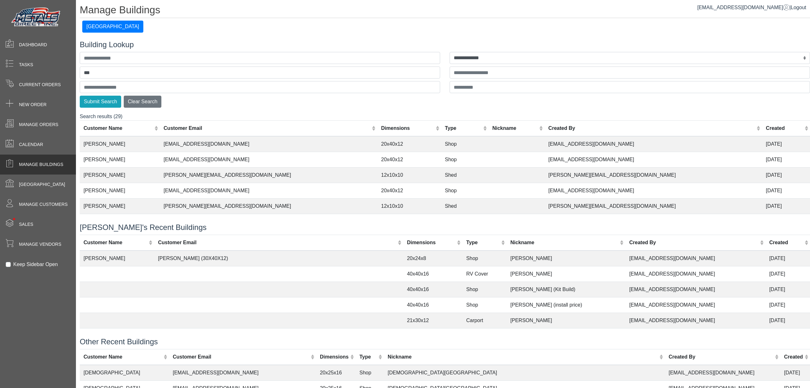 The height and width of the screenshot is (388, 810). Describe the element at coordinates (433, 320) in the screenshot. I see `td: 21x30x12` at that location.